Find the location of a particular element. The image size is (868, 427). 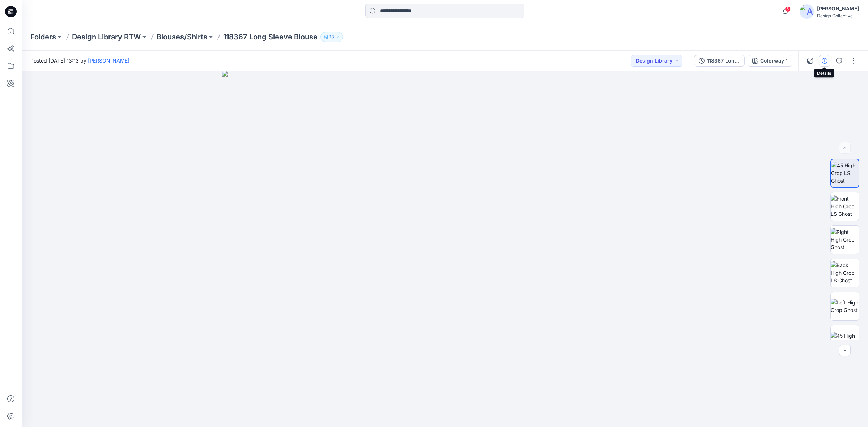

div: Colorway 1 is located at coordinates (774, 61).